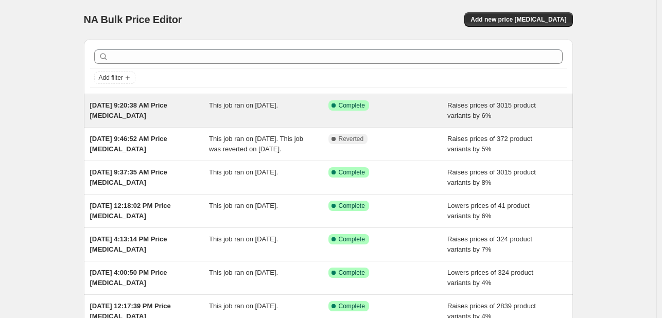 The height and width of the screenshot is (318, 662). Describe the element at coordinates (133, 20) in the screenshot. I see `span: NA Bulk Price Editor` at that location.